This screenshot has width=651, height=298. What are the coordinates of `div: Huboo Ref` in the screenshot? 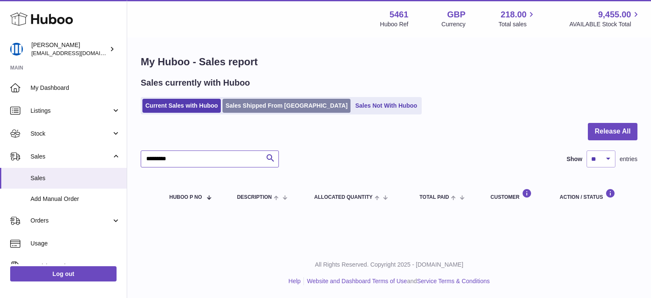 It's located at (394, 24).